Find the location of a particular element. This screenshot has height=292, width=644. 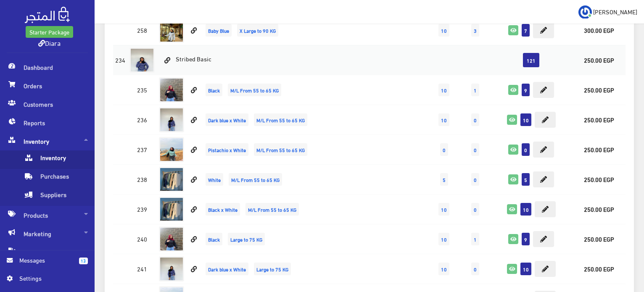

span: Orders is located at coordinates (47, 86).